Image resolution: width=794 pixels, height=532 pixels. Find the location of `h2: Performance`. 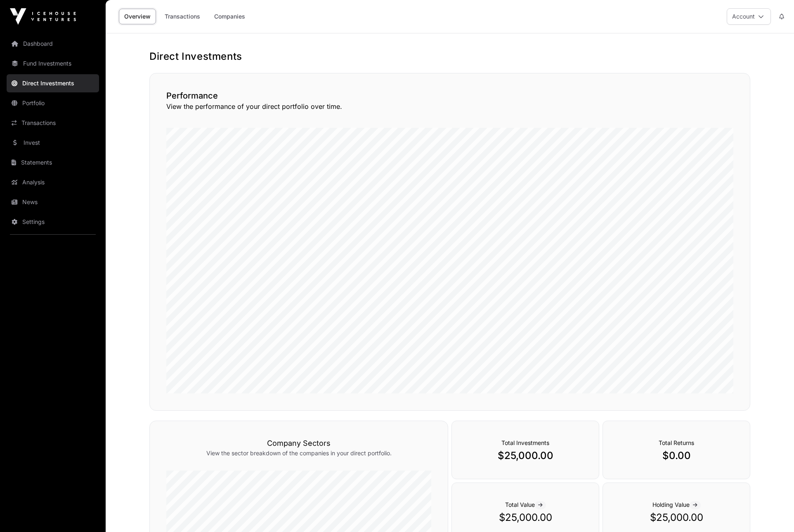

h2: Performance is located at coordinates (450, 95).